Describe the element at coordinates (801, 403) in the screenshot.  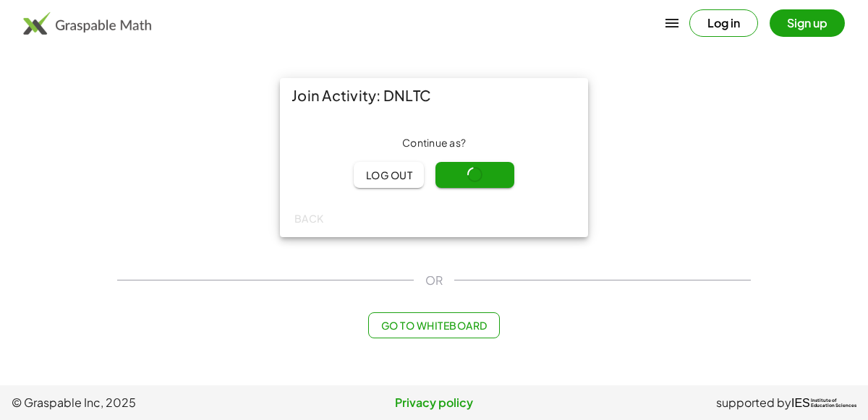
I see `span: IES` at that location.